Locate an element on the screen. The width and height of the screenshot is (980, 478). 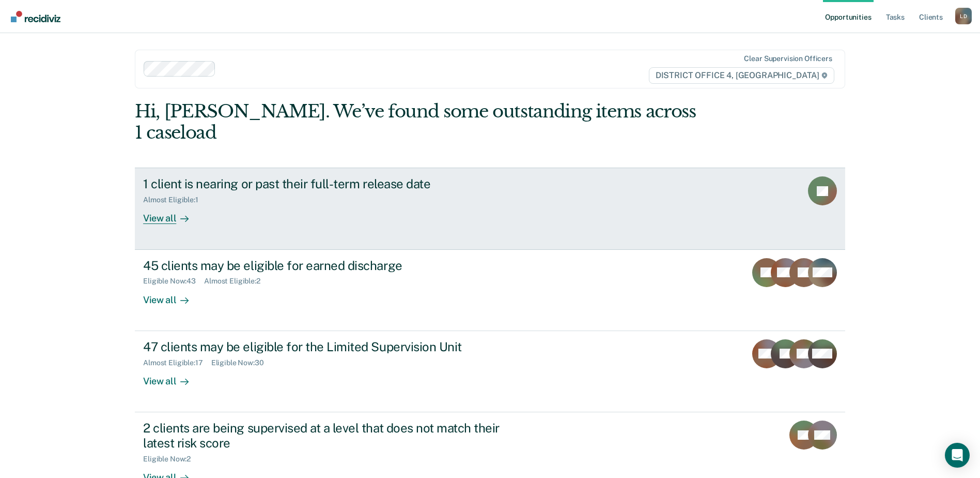
div: 2 clients are being supervised at a level that does not match their latest risk score is located at coordinates (325, 436).